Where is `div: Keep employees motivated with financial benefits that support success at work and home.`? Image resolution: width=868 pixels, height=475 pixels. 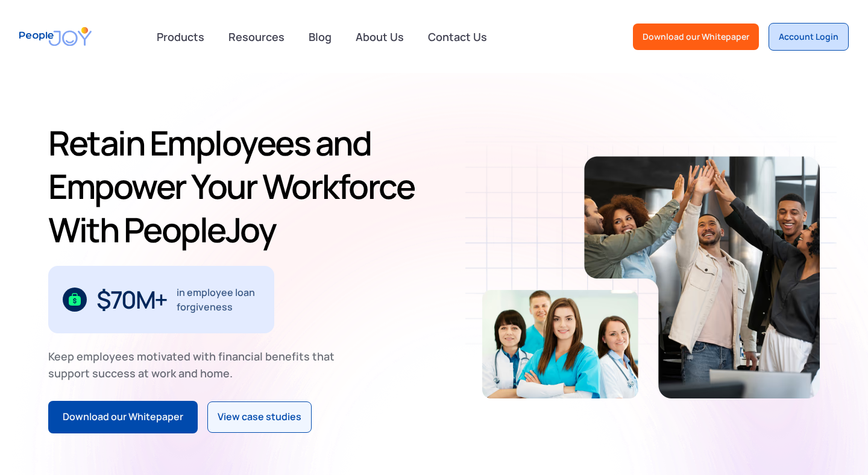
div: Keep employees motivated with financial benefits that support success at work and home. is located at coordinates (197, 365).